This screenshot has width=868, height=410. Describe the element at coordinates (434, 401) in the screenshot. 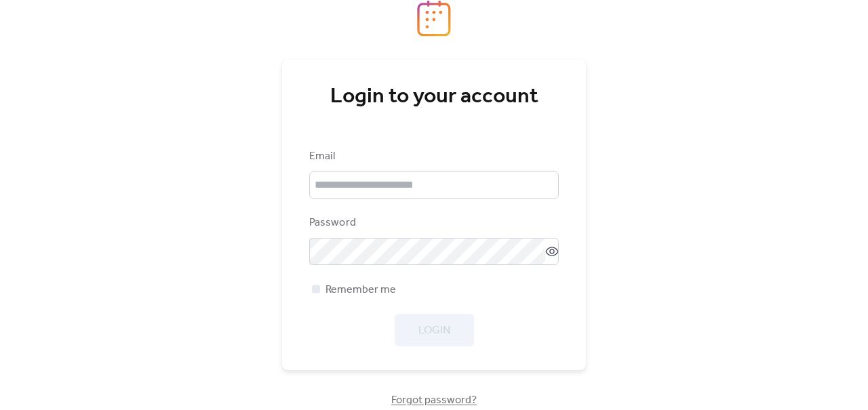

I see `span: Forgot password?` at that location.